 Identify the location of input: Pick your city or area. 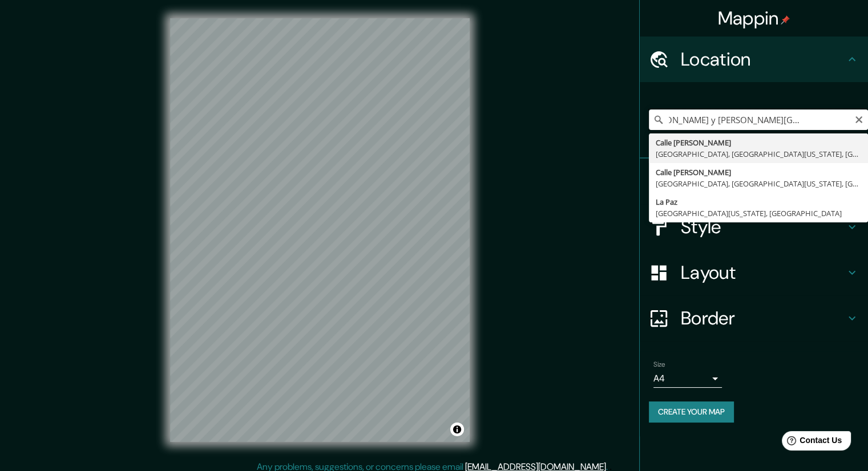
(759, 120).